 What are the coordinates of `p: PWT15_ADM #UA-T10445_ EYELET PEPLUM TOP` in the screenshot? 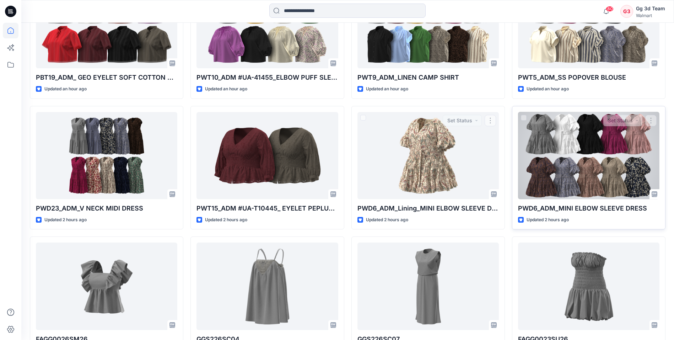 It's located at (267, 208).